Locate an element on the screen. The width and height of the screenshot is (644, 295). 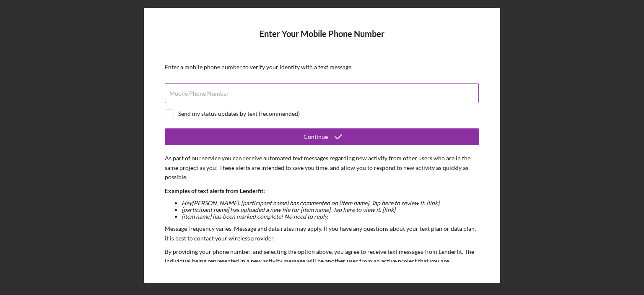
button: Continue is located at coordinates (322, 137).